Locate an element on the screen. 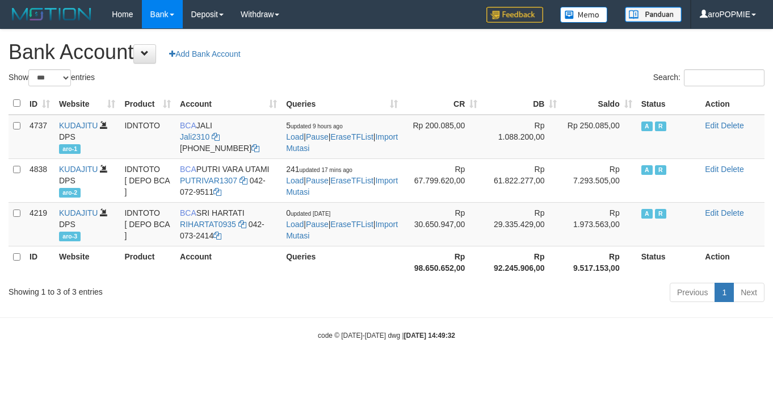 The height and width of the screenshot is (398, 773). img: panduan.png is located at coordinates (654, 14).